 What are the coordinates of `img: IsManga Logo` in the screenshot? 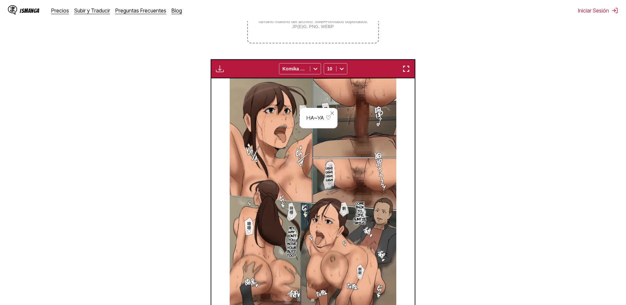 It's located at (12, 10).